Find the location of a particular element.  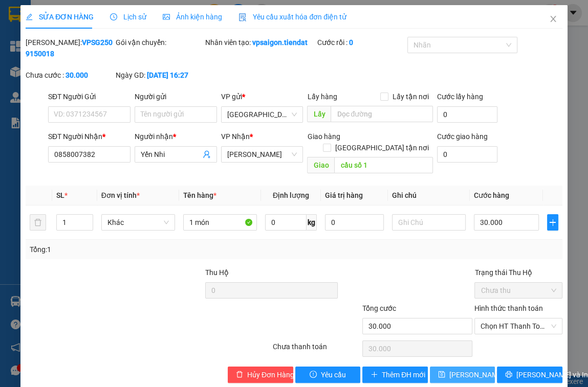

div: Tổng: 1 is located at coordinates (128, 250).